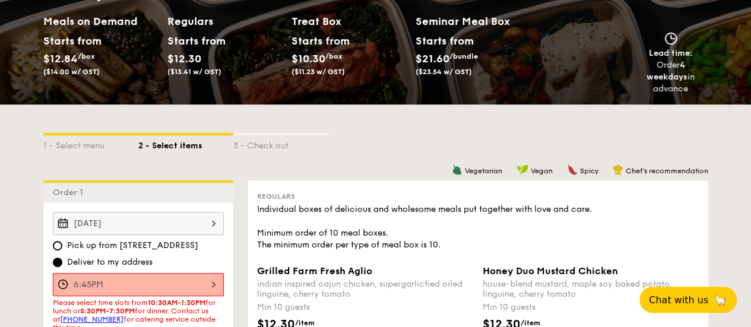 Image resolution: width=751 pixels, height=327 pixels. Describe the element at coordinates (110, 263) in the screenshot. I see `span: Deliver to my address` at that location.